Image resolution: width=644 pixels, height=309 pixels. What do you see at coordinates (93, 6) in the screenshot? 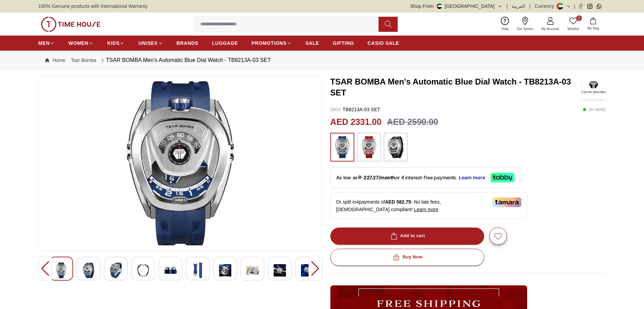
I see `span: 100% Genuine products with International Warranty` at bounding box center [93, 6].